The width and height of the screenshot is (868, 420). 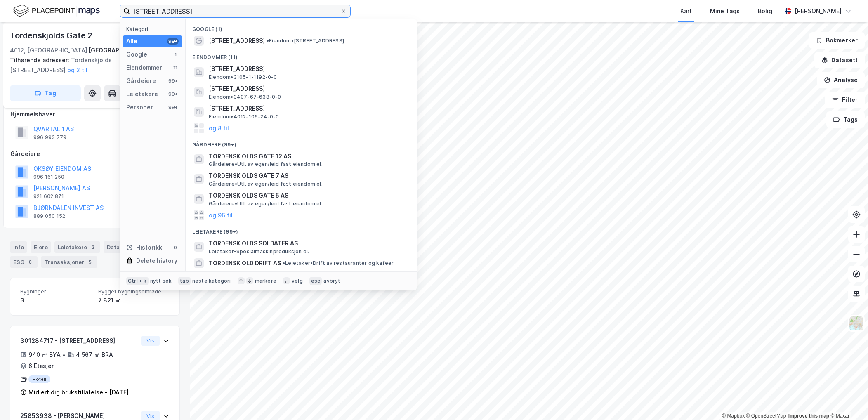 What do you see at coordinates (134, 291) in the screenshot?
I see `span: Bygget bygningsområde` at bounding box center [134, 291].